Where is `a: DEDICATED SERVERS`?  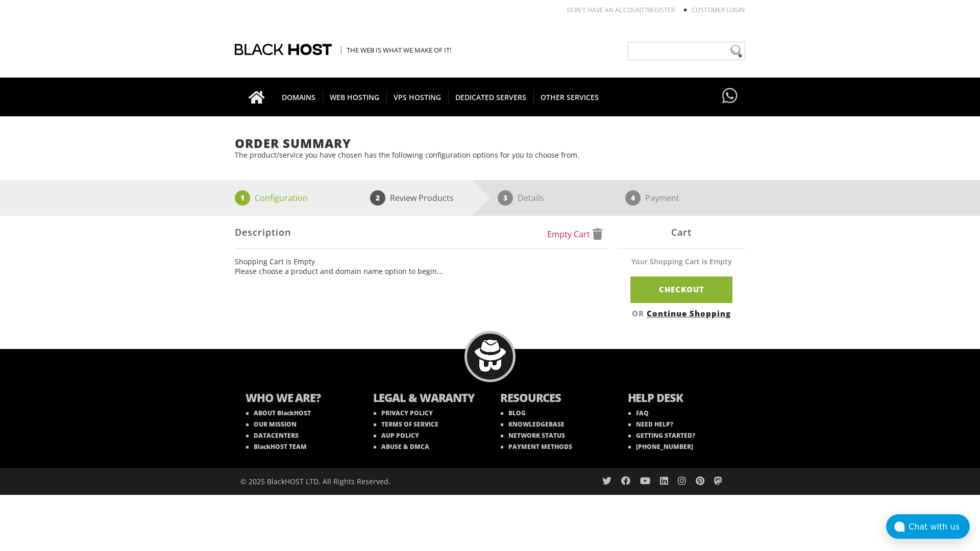 a: DEDICATED SERVERS is located at coordinates (491, 97).